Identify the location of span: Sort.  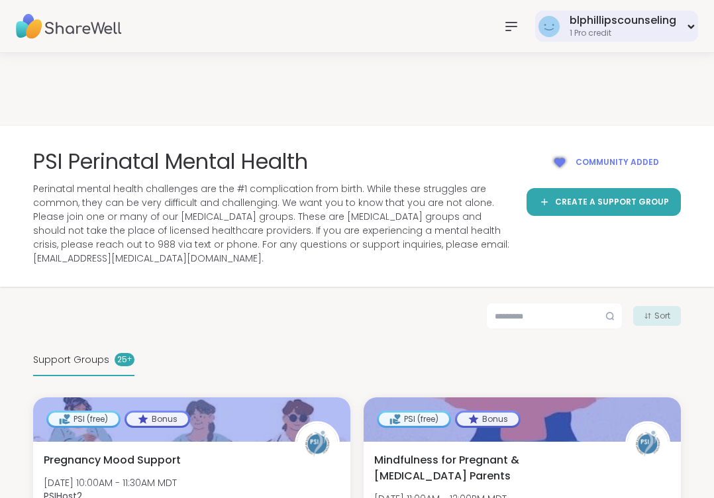
(663, 316).